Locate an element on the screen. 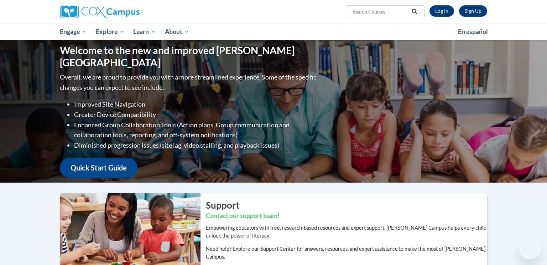 Image resolution: width=547 pixels, height=265 pixels. h2: Support is located at coordinates (346, 205).